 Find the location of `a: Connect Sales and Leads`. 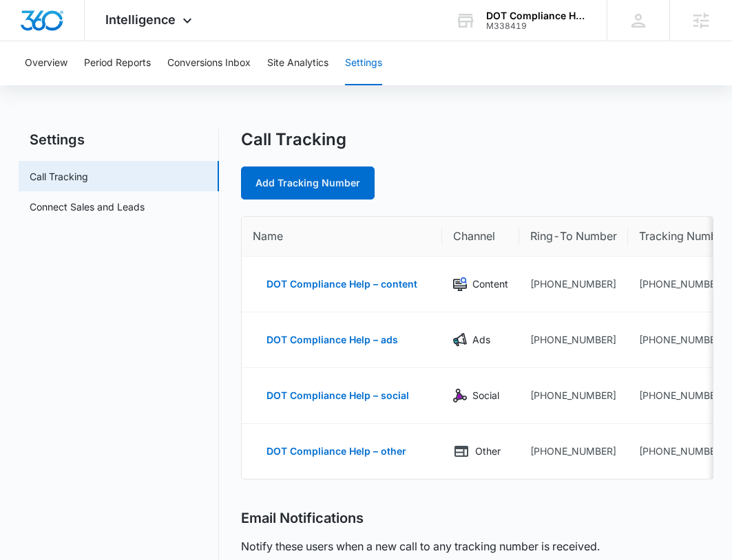

a: Connect Sales and Leads is located at coordinates (87, 207).